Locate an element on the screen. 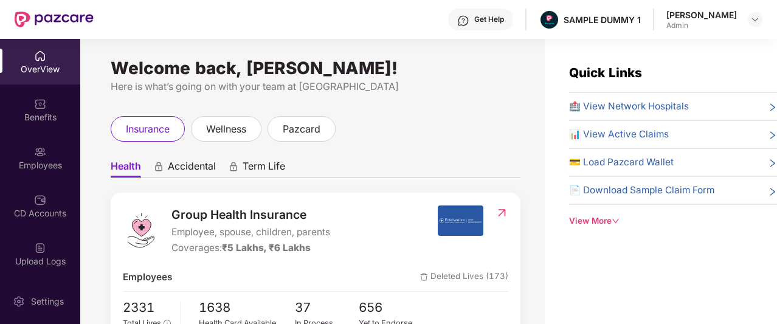  img: svg+xml;base64,PHN2ZyBpZD0iQ0RfQWNjb3VudHMiIGRhdGEtbmFtZT0iQ0QgQWNjb3VudHMiIHhtbG5zPSJodHRwOi8vd3... is located at coordinates (40, 200).